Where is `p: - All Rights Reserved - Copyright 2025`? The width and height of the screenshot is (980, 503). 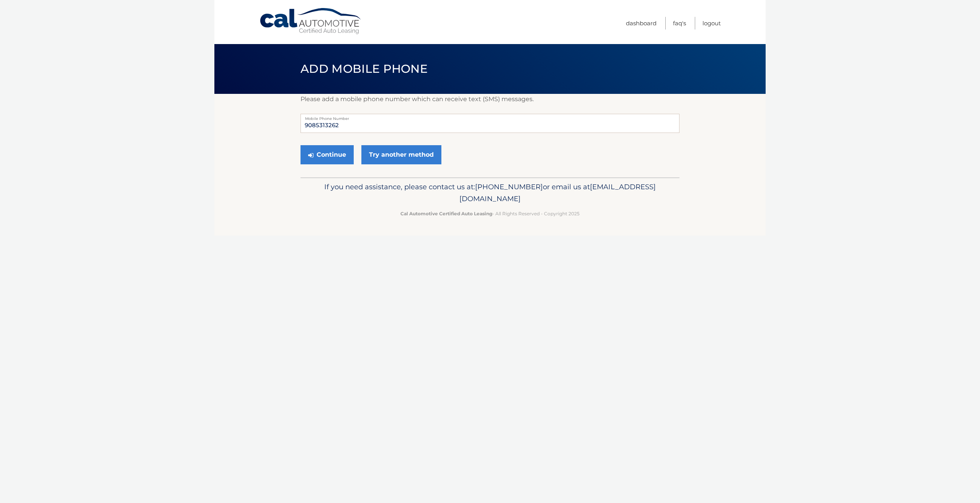 p: - All Rights Reserved - Copyright 2025 is located at coordinates (490, 214).